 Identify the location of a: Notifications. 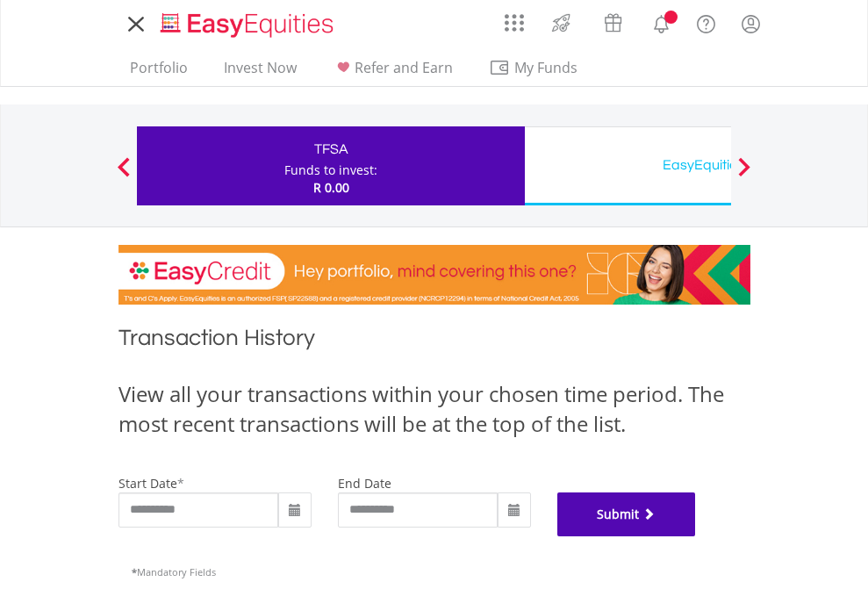
(661, 22).